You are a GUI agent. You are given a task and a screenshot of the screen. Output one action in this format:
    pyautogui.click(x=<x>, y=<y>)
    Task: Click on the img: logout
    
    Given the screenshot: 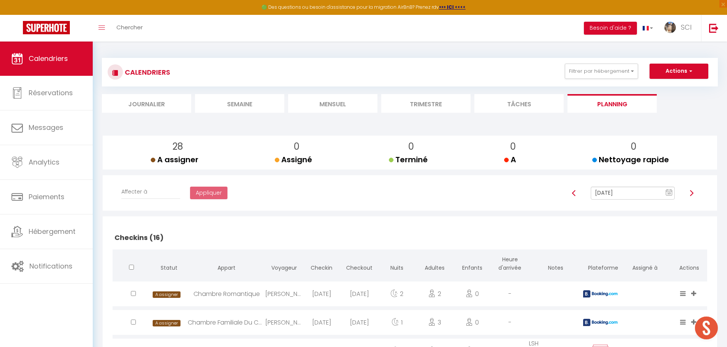 What is the action you would take?
    pyautogui.click(x=713, y=28)
    